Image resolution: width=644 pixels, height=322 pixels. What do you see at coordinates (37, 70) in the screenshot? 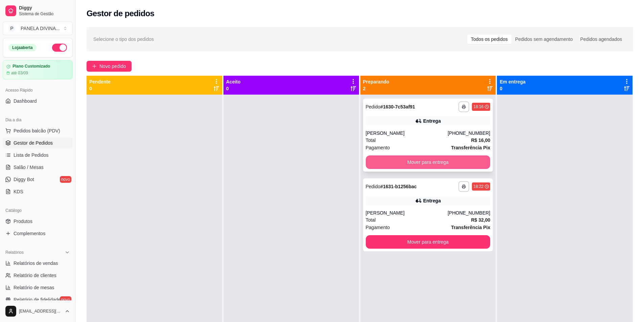
I see `a: Plano Customizadoaté 03/09` at bounding box center [37, 70].